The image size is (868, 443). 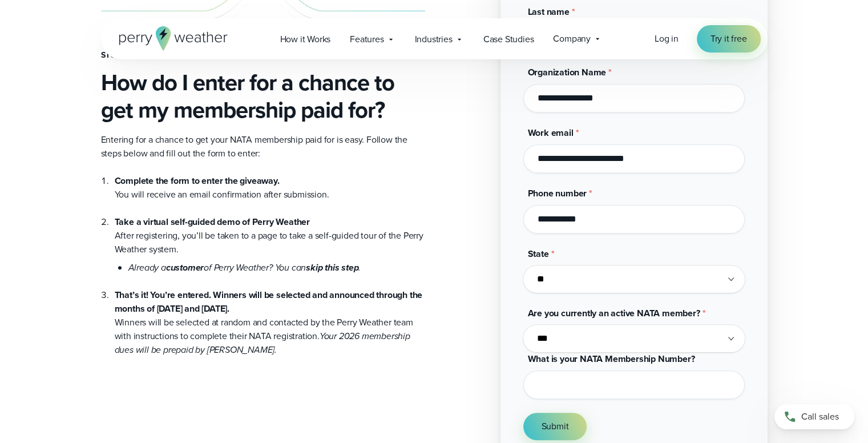 I want to click on strong: skip this step, so click(x=332, y=267).